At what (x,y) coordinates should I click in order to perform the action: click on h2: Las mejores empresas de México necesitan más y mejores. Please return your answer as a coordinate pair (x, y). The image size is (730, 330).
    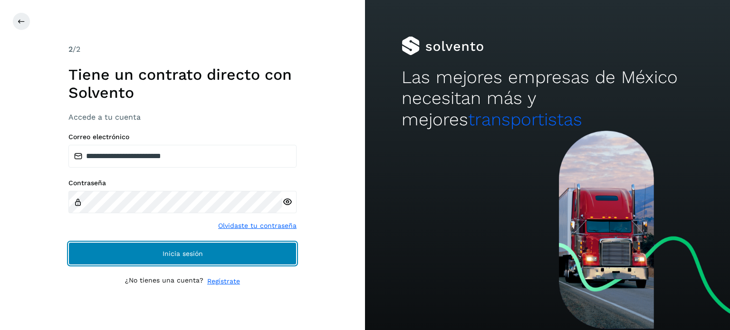
    Looking at the image, I should click on (548, 98).